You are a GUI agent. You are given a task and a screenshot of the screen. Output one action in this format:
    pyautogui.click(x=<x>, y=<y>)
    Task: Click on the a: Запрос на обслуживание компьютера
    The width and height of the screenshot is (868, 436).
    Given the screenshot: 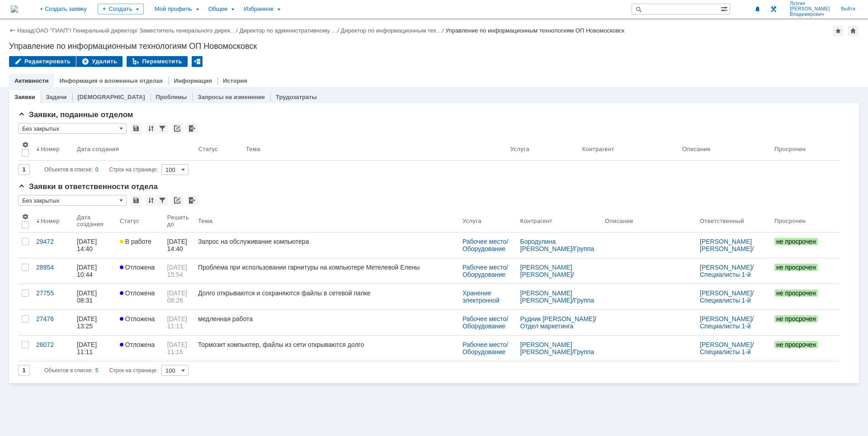 What is the action you would take?
    pyautogui.click(x=326, y=246)
    